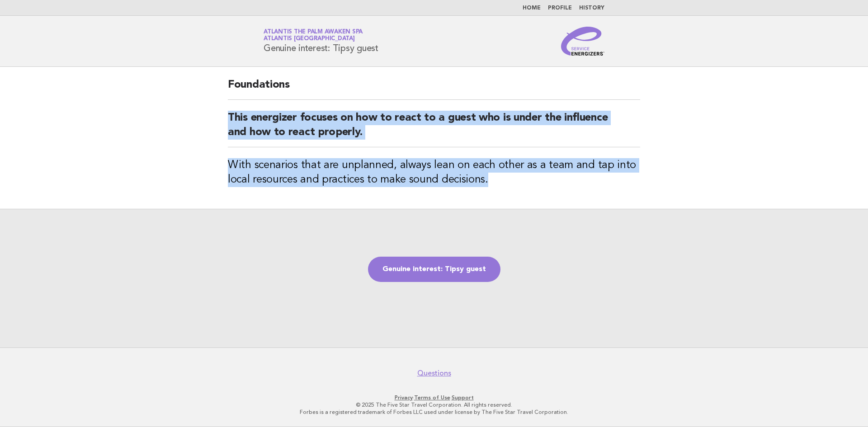  Describe the element at coordinates (432, 397) in the screenshot. I see `a: Terms of Use` at that location.